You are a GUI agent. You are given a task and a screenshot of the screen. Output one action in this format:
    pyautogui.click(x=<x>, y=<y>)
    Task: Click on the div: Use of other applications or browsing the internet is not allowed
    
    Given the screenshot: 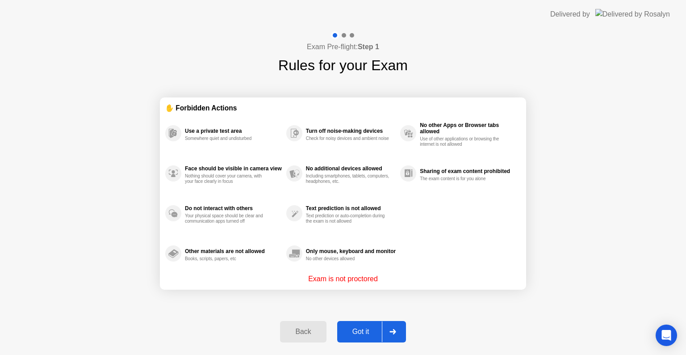 What is the action you would take?
    pyautogui.click(x=462, y=142)
    